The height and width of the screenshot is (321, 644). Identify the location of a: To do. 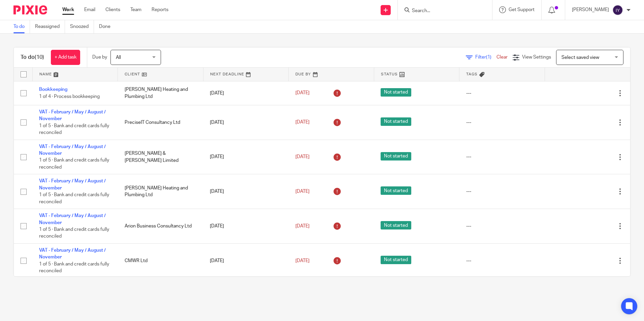
(22, 26).